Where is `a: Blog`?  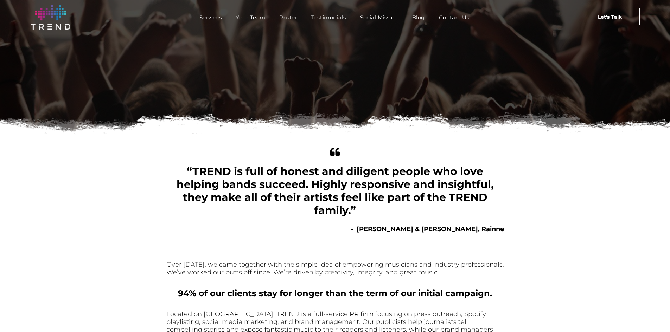
a: Blog is located at coordinates (419, 17).